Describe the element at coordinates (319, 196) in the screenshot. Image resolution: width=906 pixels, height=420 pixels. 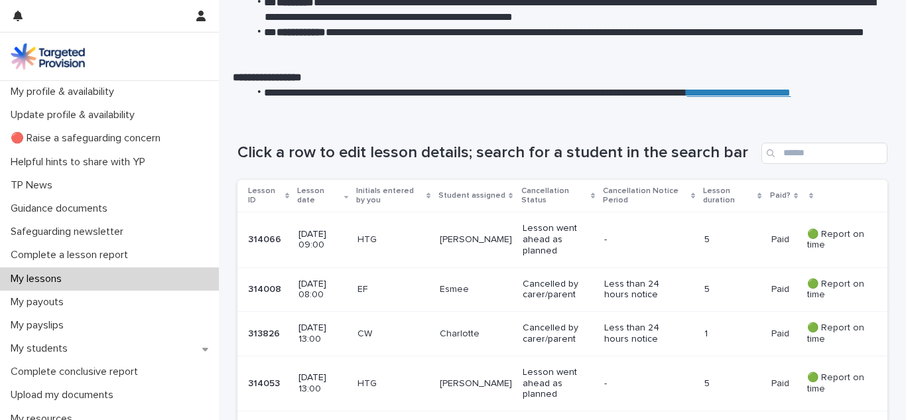
I see `p: Lesson date` at that location.